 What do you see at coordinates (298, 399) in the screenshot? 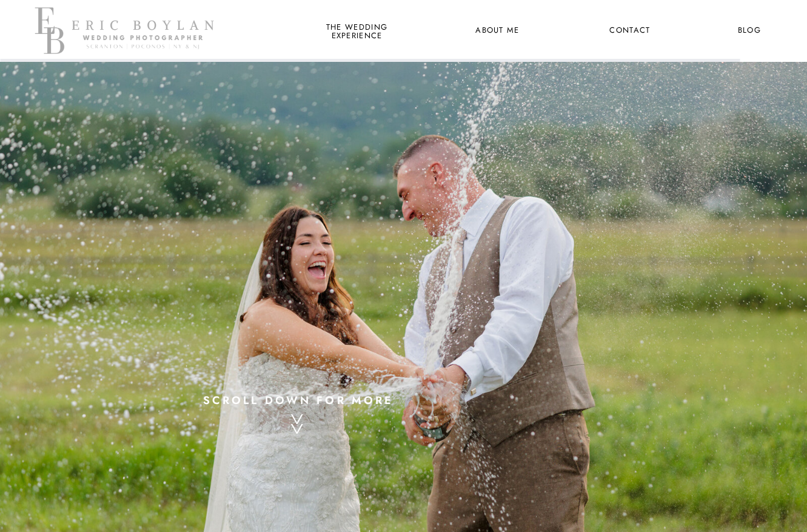
I see `p: scroll down for more` at bounding box center [298, 399].